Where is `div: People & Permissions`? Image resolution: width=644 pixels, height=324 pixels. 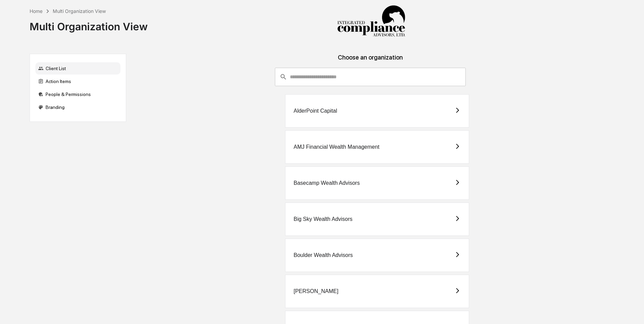 div: People & Permissions is located at coordinates (78, 94).